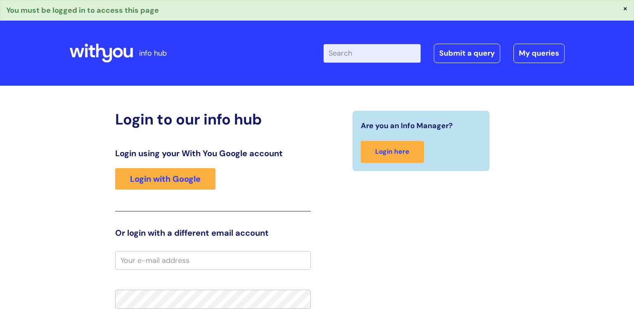 This screenshot has width=634, height=326. I want to click on a: Submit a query, so click(467, 53).